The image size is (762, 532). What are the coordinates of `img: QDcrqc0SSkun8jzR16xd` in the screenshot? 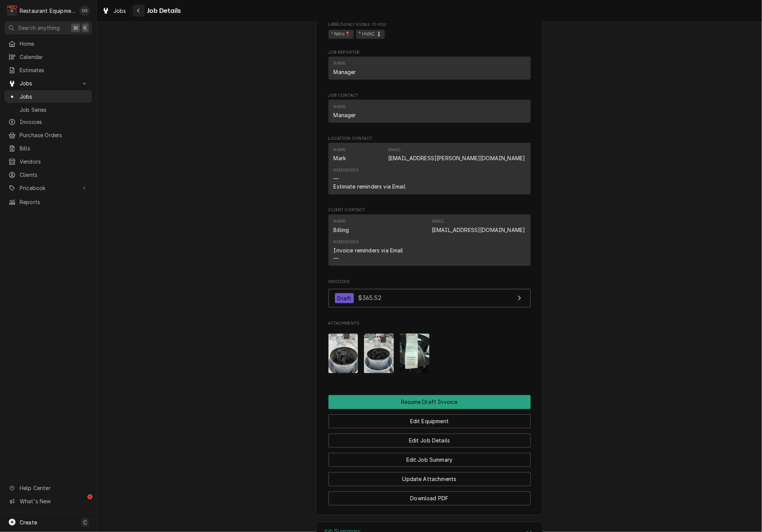 It's located at (415, 353).